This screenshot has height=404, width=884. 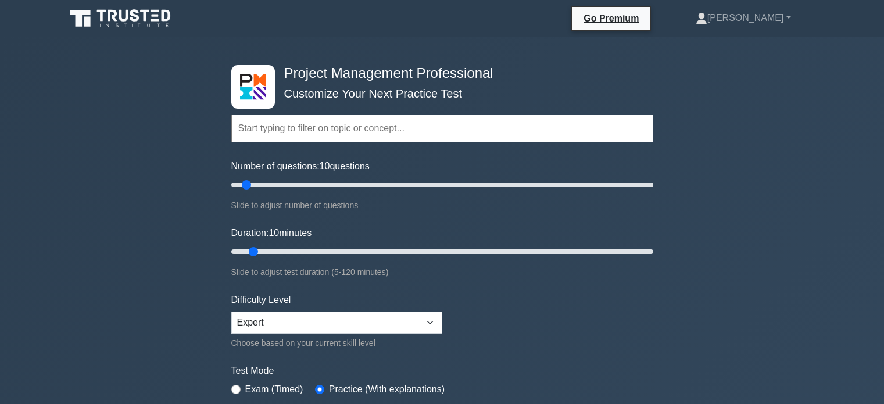 What do you see at coordinates (611, 18) in the screenshot?
I see `a: Go Premium` at bounding box center [611, 18].